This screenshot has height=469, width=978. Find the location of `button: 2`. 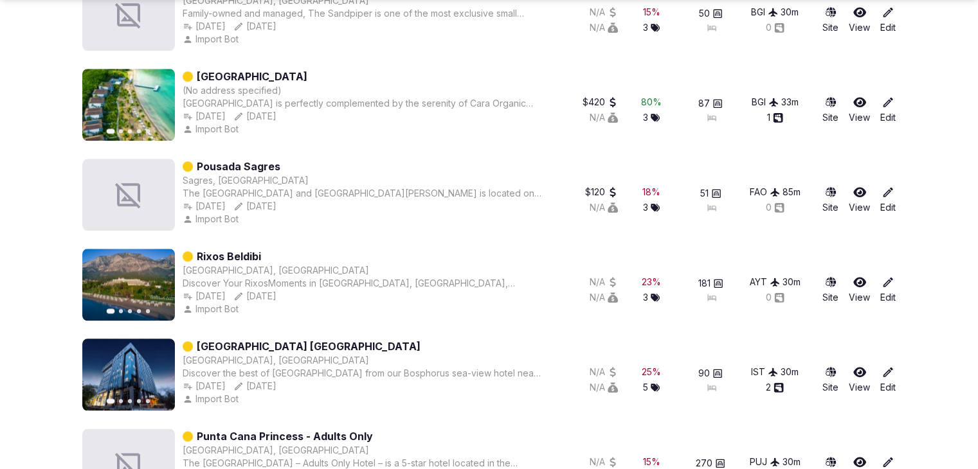

button: 2 is located at coordinates (775, 388).